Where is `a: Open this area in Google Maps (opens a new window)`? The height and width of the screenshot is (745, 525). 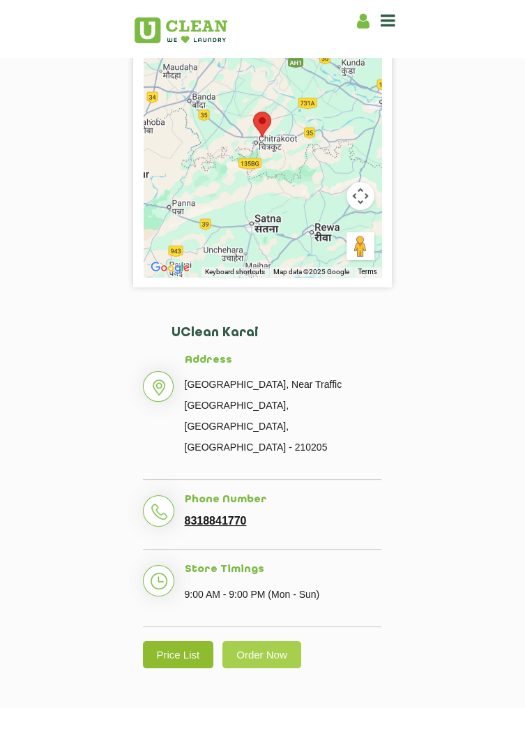 a: Open this area in Google Maps (opens a new window) is located at coordinates (170, 268).